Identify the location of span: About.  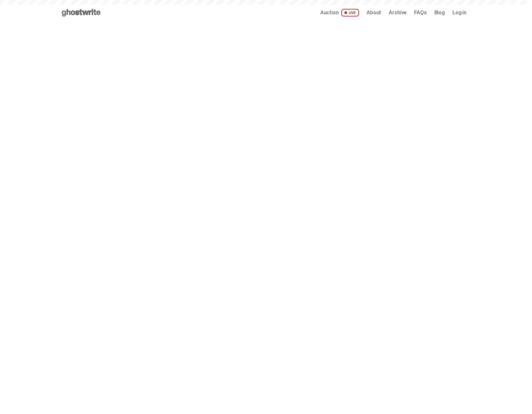
(374, 12).